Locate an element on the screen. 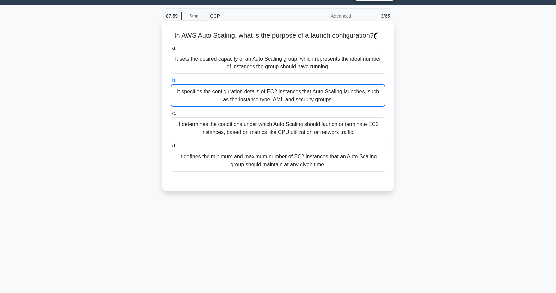 Image resolution: width=556 pixels, height=293 pixels. div: 87:59 is located at coordinates (172, 16).